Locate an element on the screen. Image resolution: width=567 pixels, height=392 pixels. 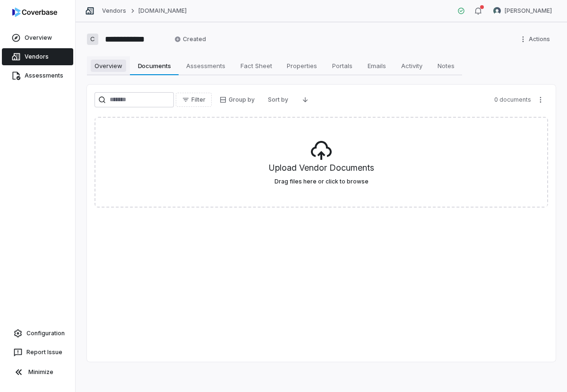
span: Configuration is located at coordinates (45, 333).